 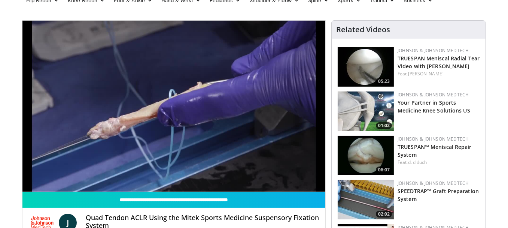 What do you see at coordinates (384, 170) in the screenshot?
I see `span: 06:07` at bounding box center [384, 170].